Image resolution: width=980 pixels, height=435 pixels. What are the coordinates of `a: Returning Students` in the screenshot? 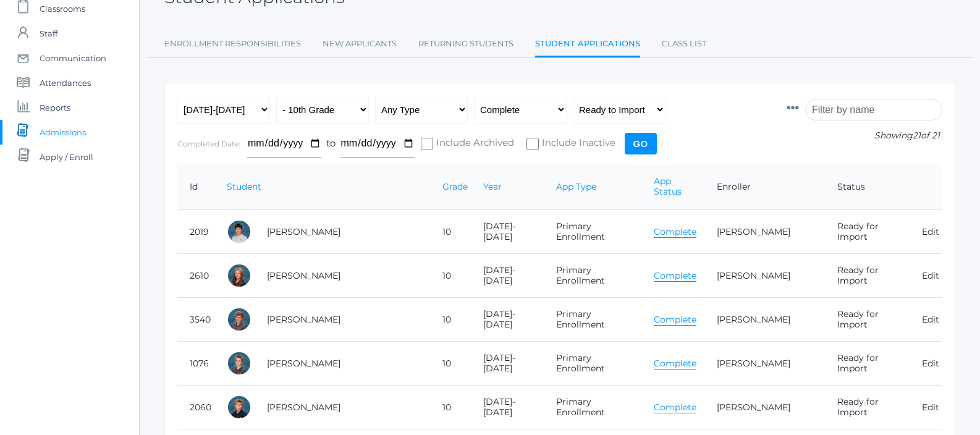 It's located at (466, 44).